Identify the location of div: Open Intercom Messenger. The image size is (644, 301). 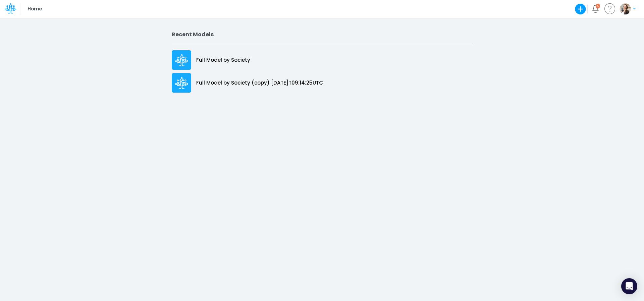
(630, 287).